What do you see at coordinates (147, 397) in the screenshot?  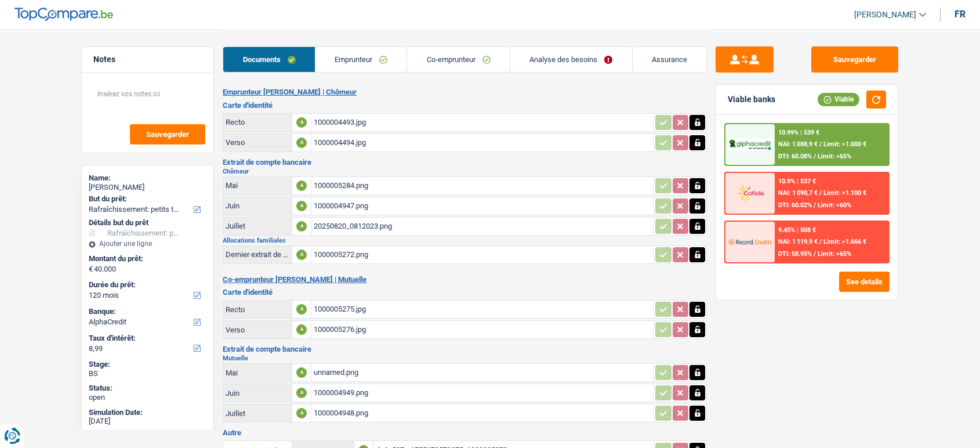 I see `div: open` at bounding box center [147, 397].